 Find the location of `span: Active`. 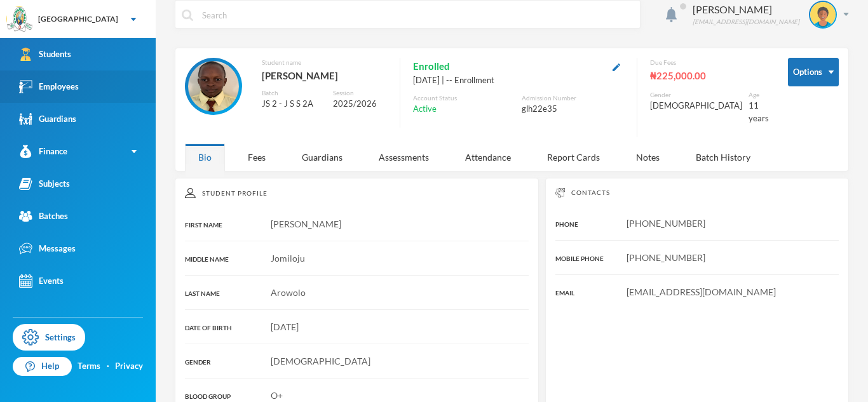

span: Active is located at coordinates (424, 110).